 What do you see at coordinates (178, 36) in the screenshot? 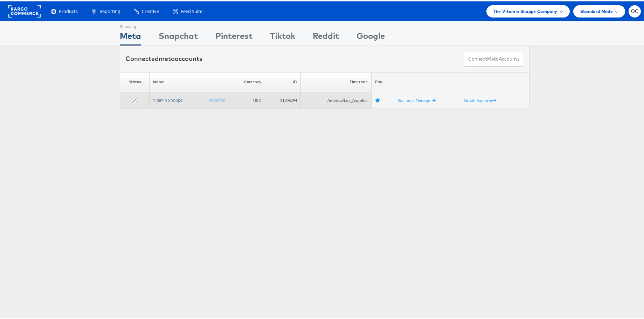
I see `div: Snapchat` at bounding box center [178, 36].